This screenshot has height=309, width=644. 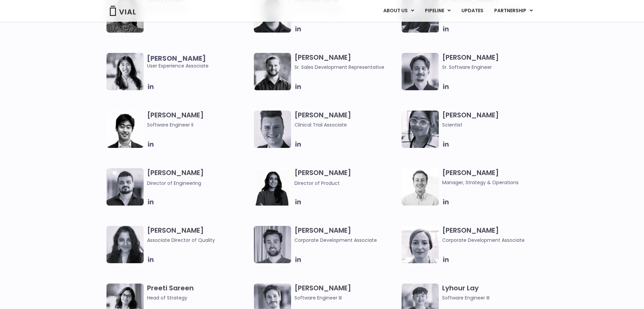 What do you see at coordinates (346, 125) in the screenshot?
I see `span: Clinical Trial Associate` at bounding box center [346, 125].